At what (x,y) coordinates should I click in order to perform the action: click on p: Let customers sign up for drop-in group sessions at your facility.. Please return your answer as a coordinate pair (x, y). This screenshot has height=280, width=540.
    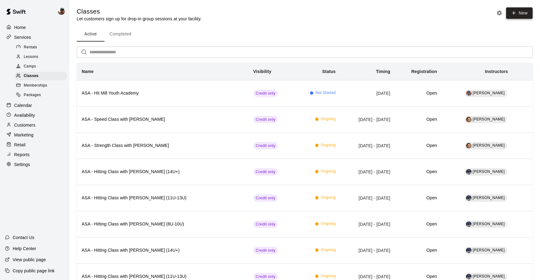
    Looking at the image, I should click on (139, 19).